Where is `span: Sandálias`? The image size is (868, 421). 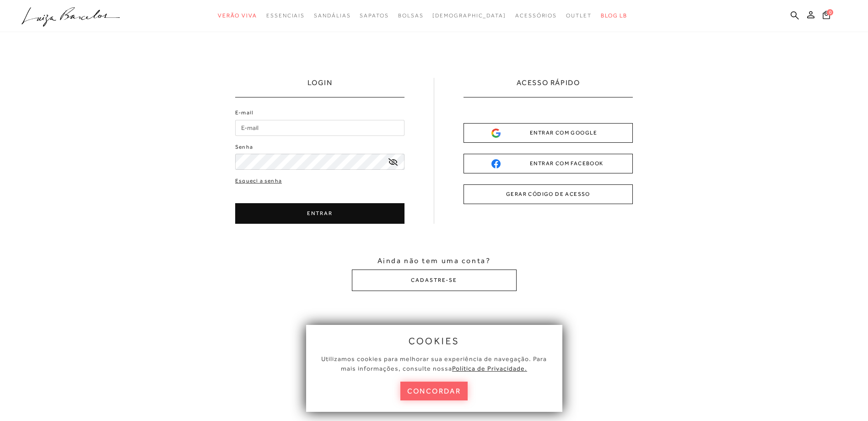
span: Sandálias is located at coordinates (332, 16).